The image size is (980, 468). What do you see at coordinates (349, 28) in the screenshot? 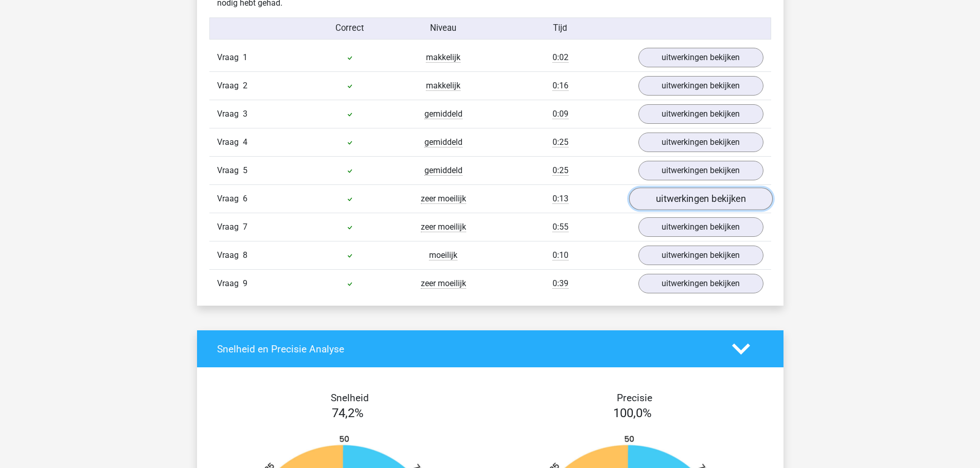
I see `div: Correct` at bounding box center [349, 28].